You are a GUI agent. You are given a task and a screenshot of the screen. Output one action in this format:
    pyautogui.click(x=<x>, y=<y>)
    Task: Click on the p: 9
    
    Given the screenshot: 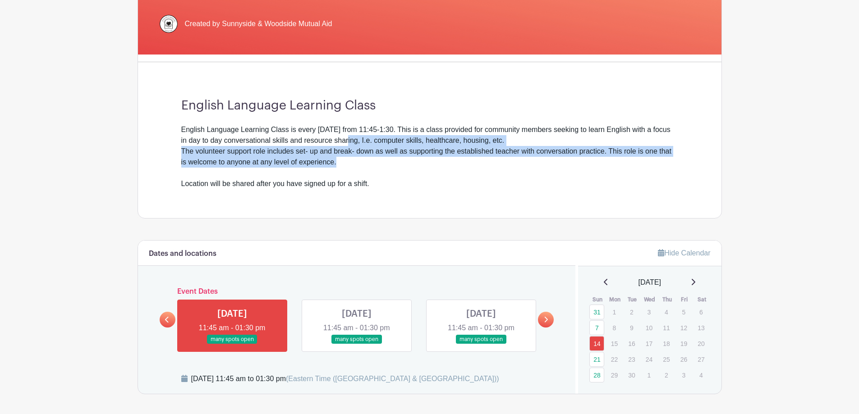 What is the action you would take?
    pyautogui.click(x=631, y=328)
    